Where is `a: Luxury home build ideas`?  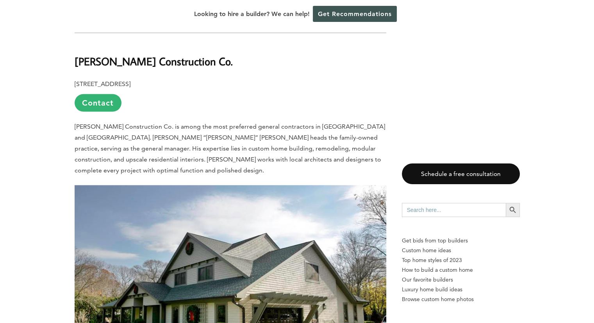 a: Luxury home build ideas is located at coordinates (461, 289).